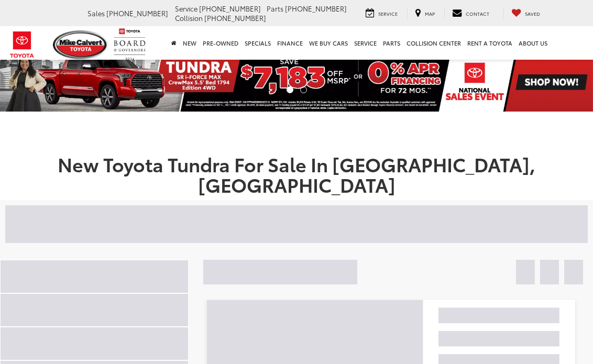 The width and height of the screenshot is (593, 364). Describe the element at coordinates (22, 44) in the screenshot. I see `img: Toyota` at that location.